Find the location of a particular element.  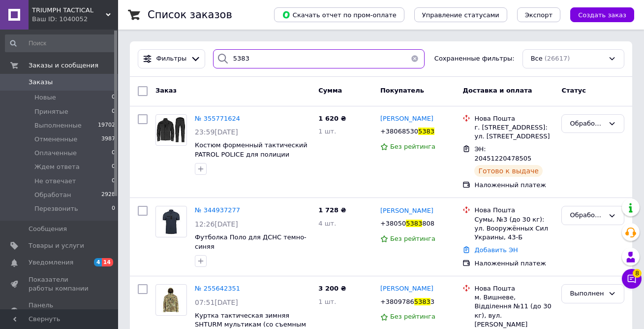

a: Костюм форменный тактический PATROL POLICE для полиции охраны is located at coordinates (251, 154).